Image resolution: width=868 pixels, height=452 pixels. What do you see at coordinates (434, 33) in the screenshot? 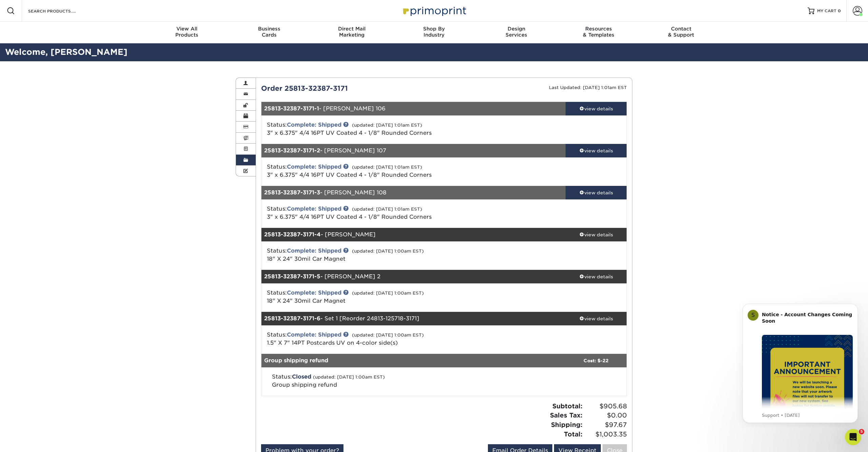
I see `a: Shop ByIndustry` at bounding box center [434, 33].